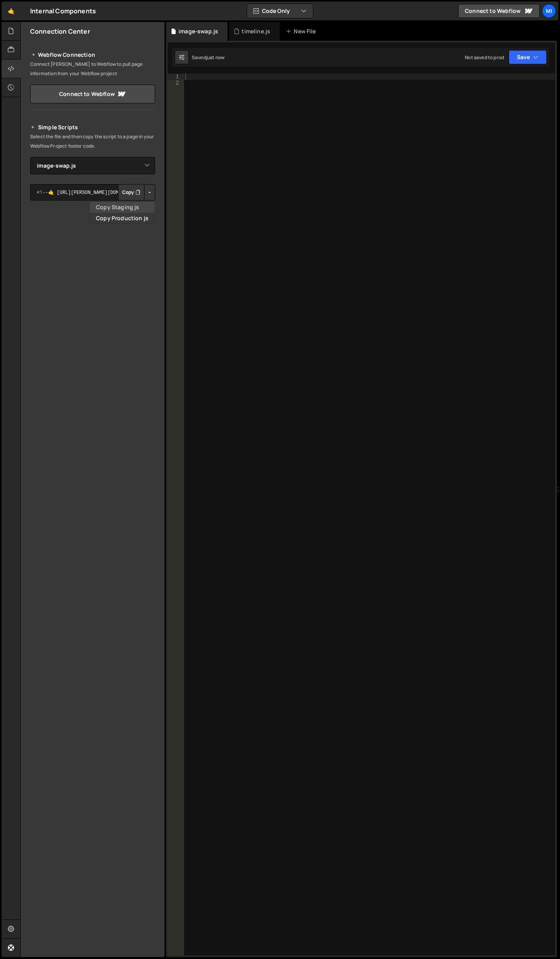  What do you see at coordinates (93, 128) in the screenshot?
I see `h2: Simple Scripts` at bounding box center [93, 128].